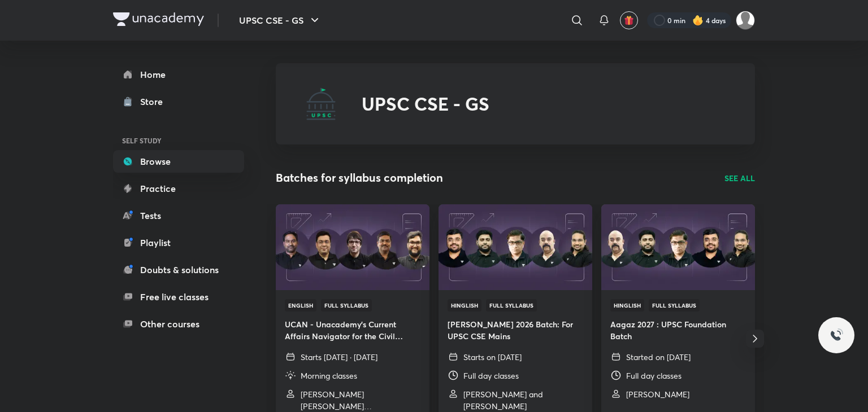 The image size is (868, 412). Describe the element at coordinates (352, 330) in the screenshot. I see `h4: UCAN - Unacademy's Current Affairs Navigator for the Civil Services Examination` at that location.